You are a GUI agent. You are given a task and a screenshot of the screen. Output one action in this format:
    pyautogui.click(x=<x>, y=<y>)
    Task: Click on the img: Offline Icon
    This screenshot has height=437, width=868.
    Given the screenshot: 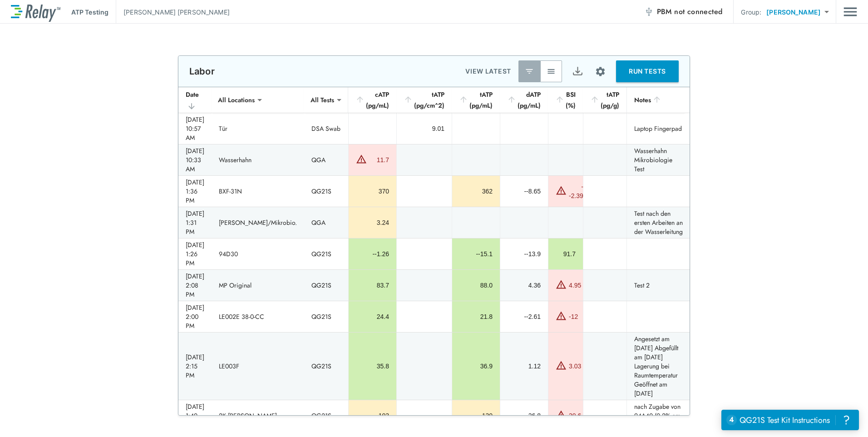 What is the action you would take?
    pyautogui.click(x=648, y=12)
    